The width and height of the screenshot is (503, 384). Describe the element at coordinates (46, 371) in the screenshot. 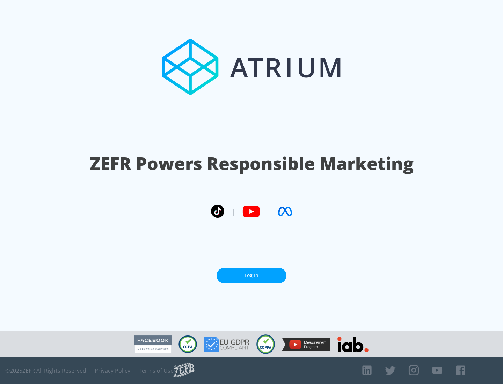

I see `span: © 2025 ZEFR All Rights Reserved` at that location.